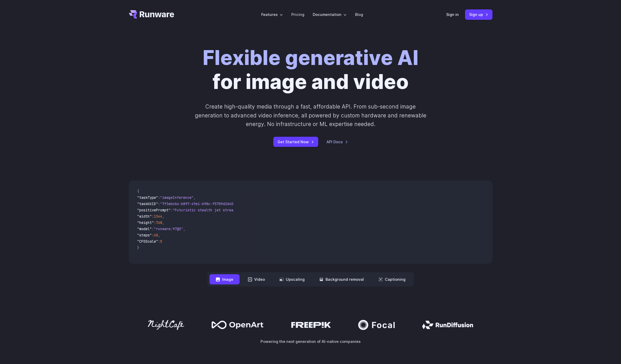 This screenshot has height=364, width=621. Describe the element at coordinates (452, 15) in the screenshot. I see `a: Sign in` at that location.